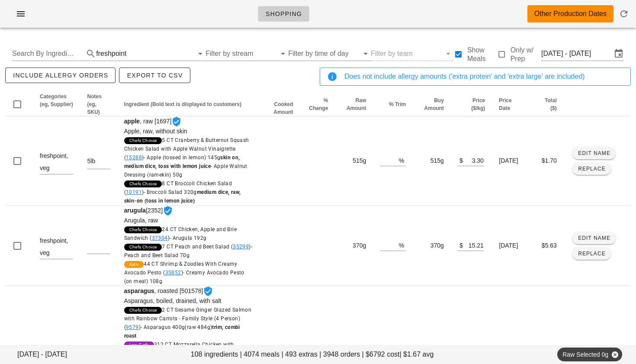  Describe the element at coordinates (154, 75) in the screenshot. I see `span: Export to CSV` at that location.